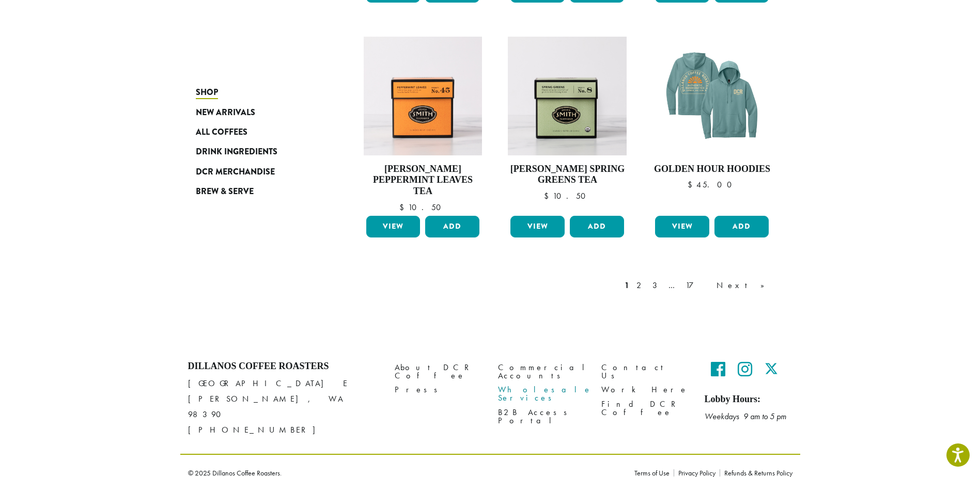 This screenshot has height=477, width=980. I want to click on p: © 2025 Dillanos Coffee Roasters., so click(403, 473).